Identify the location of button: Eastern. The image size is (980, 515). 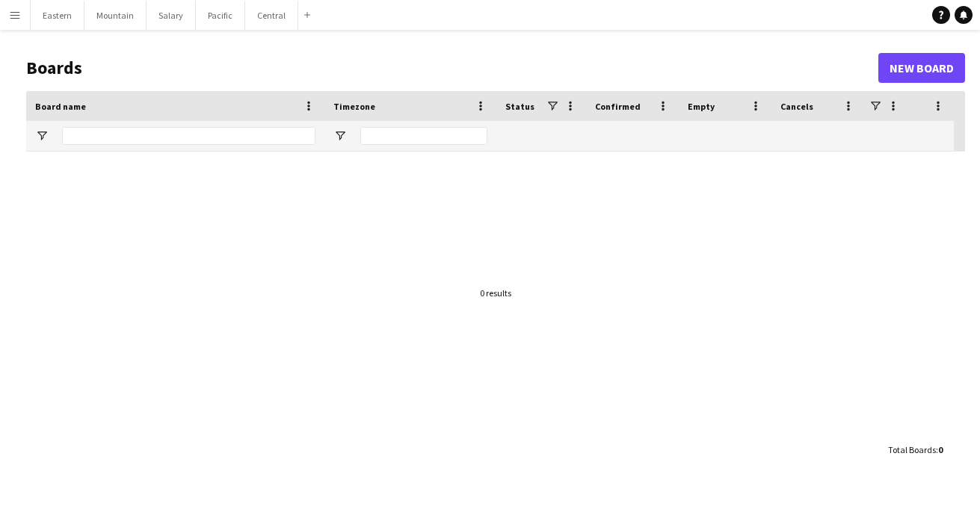
(57, 15).